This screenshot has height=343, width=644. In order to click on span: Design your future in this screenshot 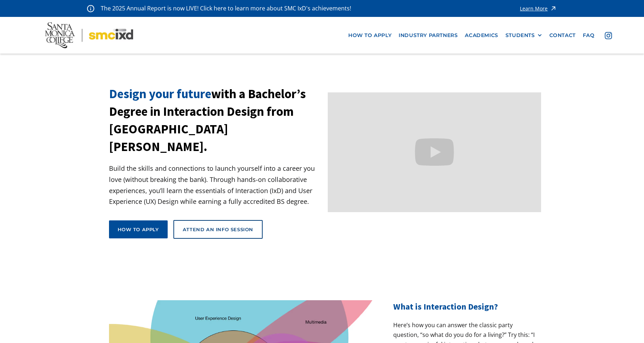, I will do `click(160, 94)`.